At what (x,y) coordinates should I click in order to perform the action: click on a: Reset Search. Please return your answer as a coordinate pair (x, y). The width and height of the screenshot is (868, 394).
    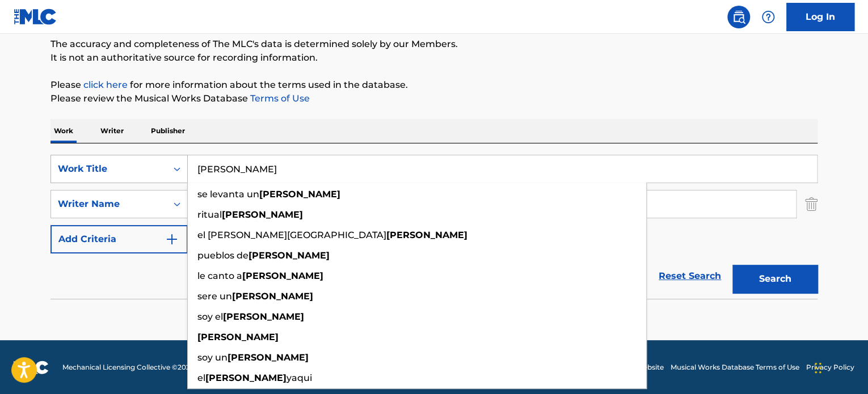
    Looking at the image, I should click on (690, 276).